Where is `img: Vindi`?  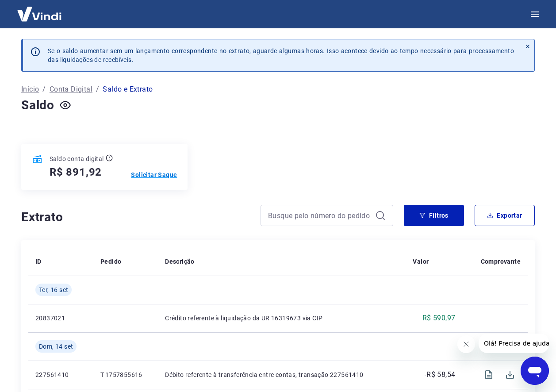
img: Vindi is located at coordinates (39, 14).